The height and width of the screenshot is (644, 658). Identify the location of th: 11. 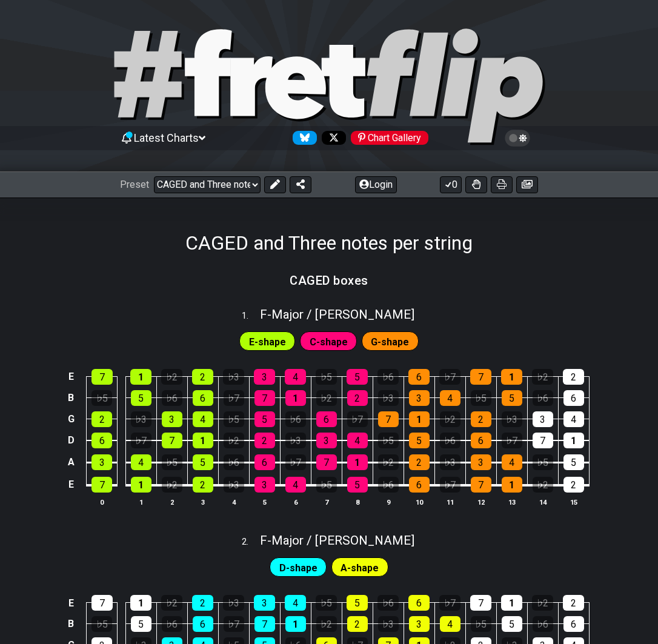
(450, 501).